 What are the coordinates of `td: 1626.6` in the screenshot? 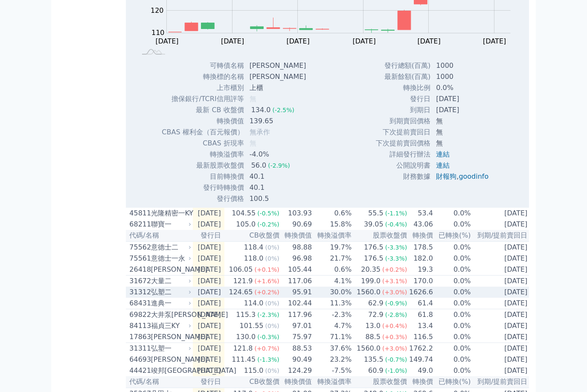 It's located at (420, 292).